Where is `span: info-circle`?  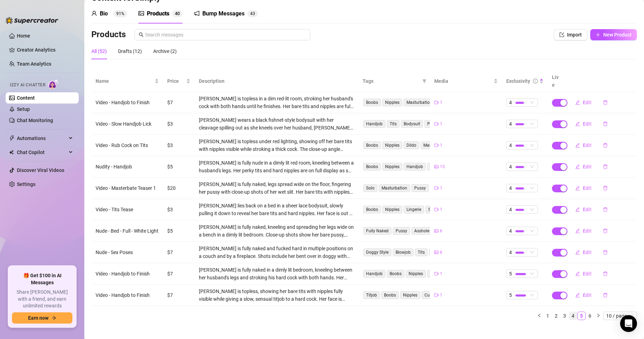
span: info-circle is located at coordinates (536, 81).